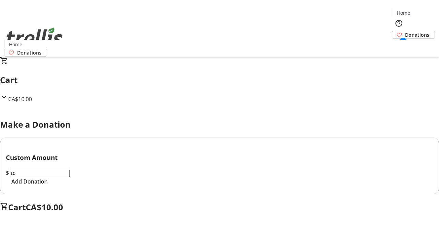 Image resolution: width=439 pixels, height=247 pixels. I want to click on img: Orient E2E Organization dJUYfn6gM1's Logo, so click(35, 37).